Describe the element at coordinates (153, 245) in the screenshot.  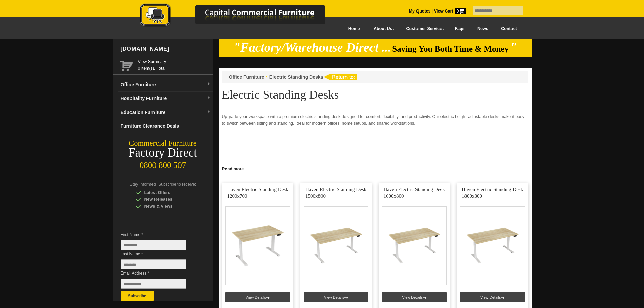
I see `input: First Name *` at that location.